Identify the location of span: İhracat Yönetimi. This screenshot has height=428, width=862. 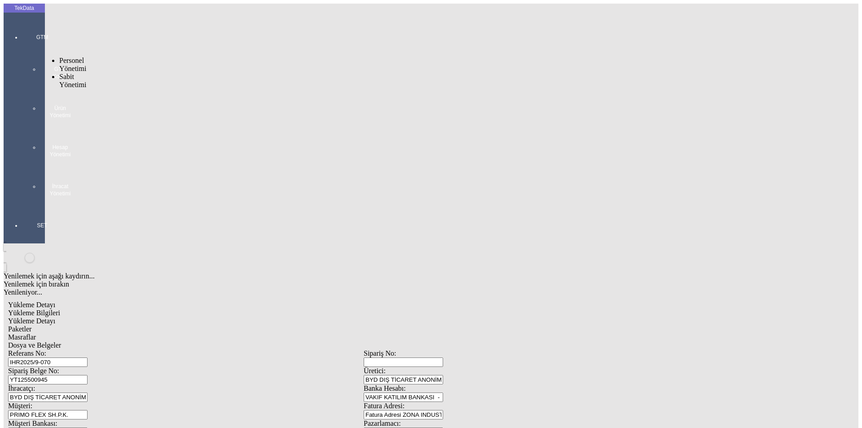
(60, 190).